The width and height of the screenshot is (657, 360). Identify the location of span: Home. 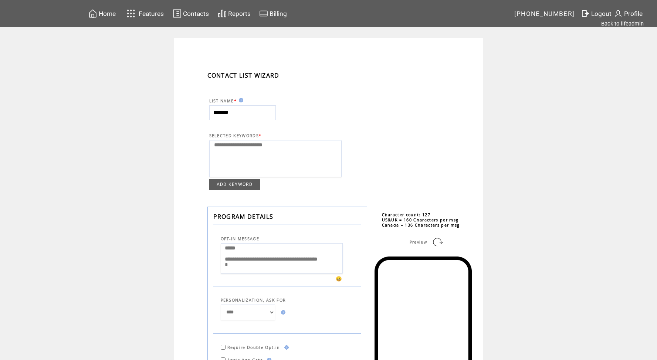
(107, 14).